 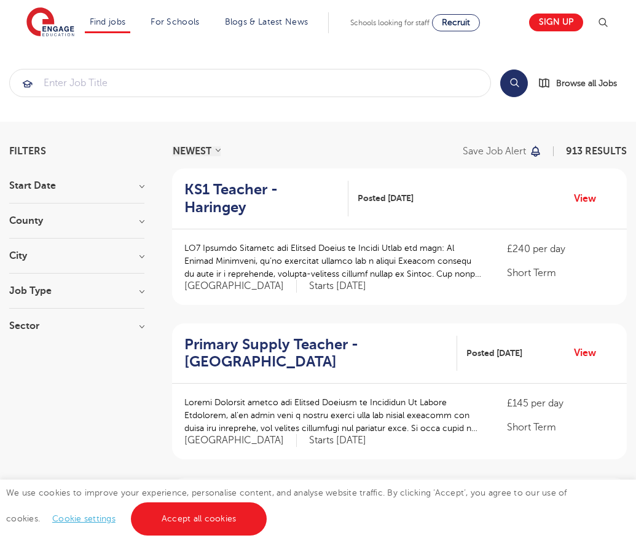 What do you see at coordinates (77, 221) in the screenshot?
I see `h3: County` at bounding box center [77, 221].